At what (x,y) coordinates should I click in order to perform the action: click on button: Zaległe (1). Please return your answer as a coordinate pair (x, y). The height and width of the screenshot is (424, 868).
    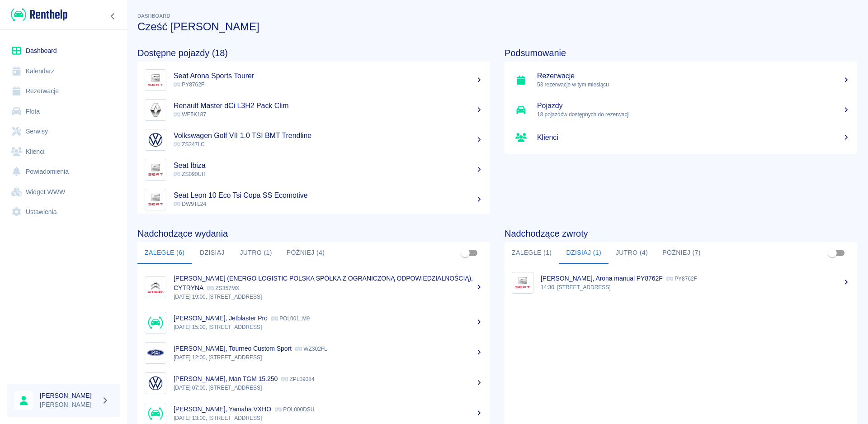
    Looking at the image, I should click on (532, 253).